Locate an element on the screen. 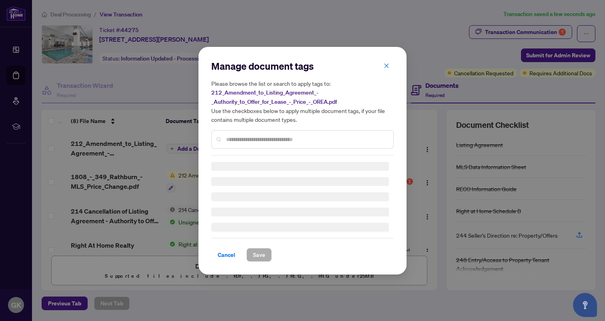 The width and height of the screenshot is (605, 321). span: Cancel is located at coordinates (227, 255).